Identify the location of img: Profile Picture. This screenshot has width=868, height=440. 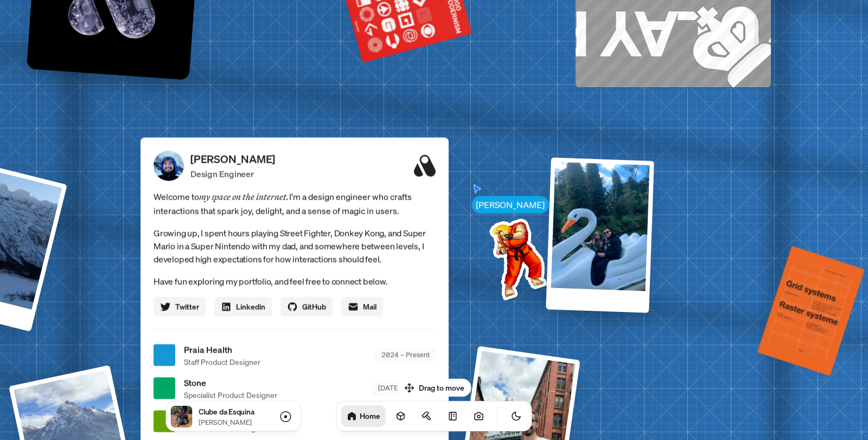
(169, 165).